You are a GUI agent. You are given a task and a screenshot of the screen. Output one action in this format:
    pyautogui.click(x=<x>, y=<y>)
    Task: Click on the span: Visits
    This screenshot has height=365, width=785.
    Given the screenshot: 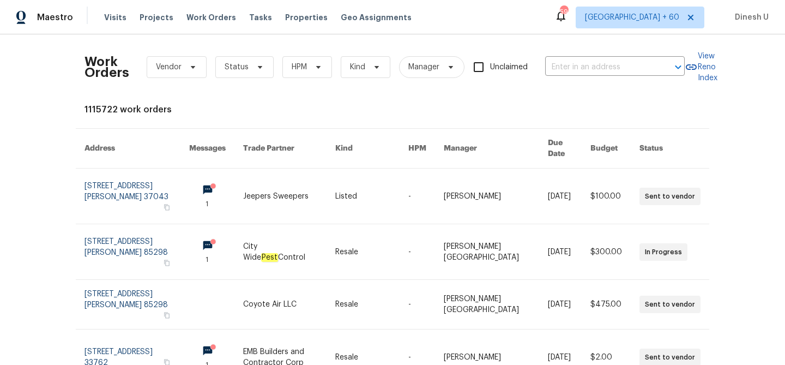 What is the action you would take?
    pyautogui.click(x=115, y=17)
    